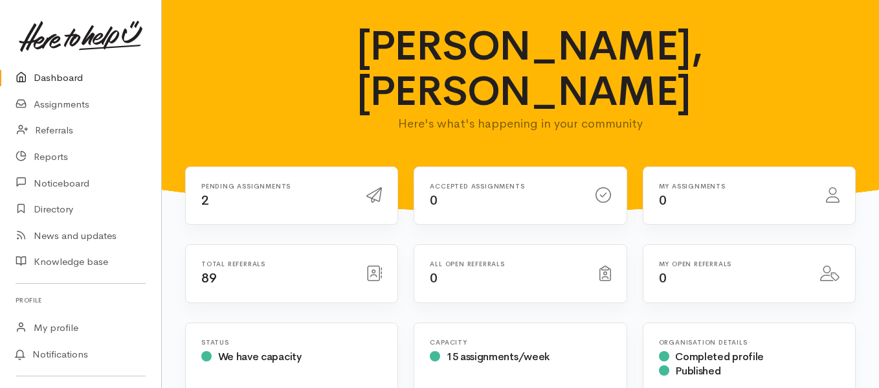 This screenshot has height=388, width=879. What do you see at coordinates (205, 200) in the screenshot?
I see `span: 2` at bounding box center [205, 200].